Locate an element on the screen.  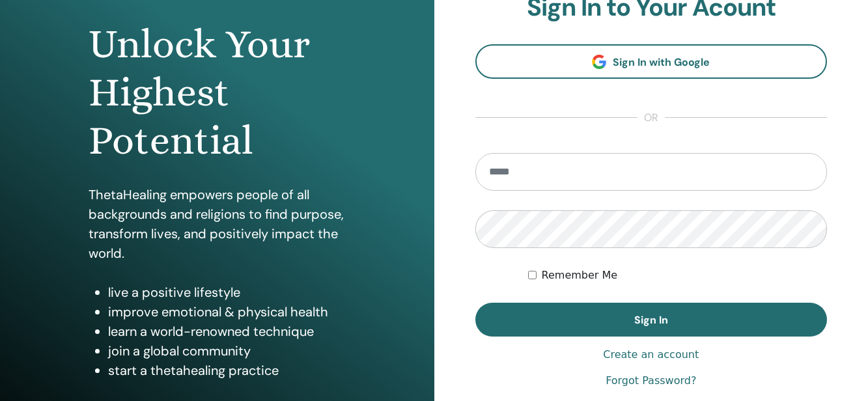
li: learn a world-renowned technique is located at coordinates (226, 332).